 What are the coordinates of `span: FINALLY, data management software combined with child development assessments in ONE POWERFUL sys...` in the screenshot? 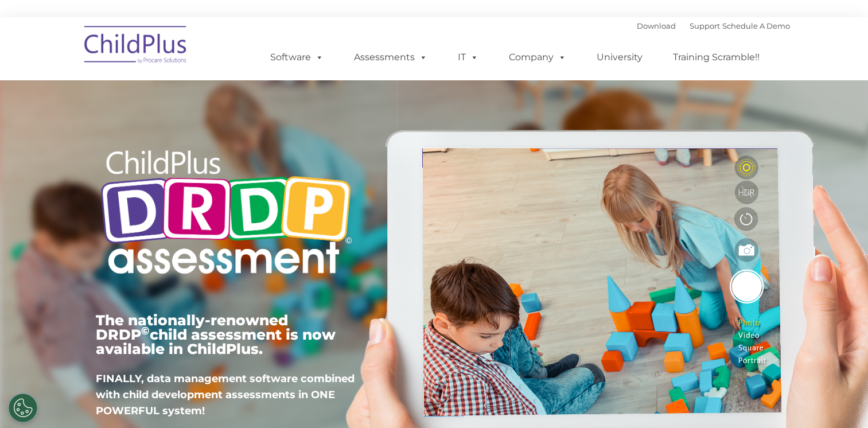 It's located at (225, 395).